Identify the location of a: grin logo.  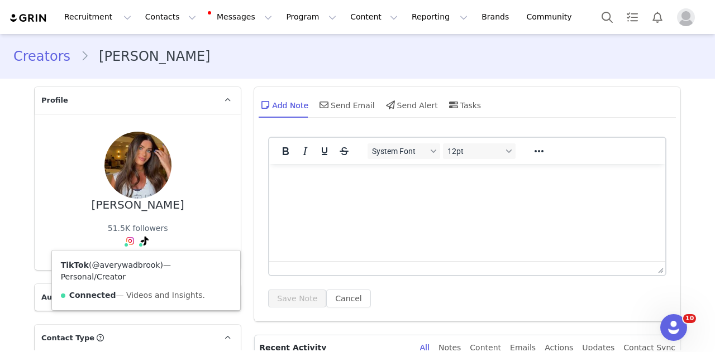
(28, 18).